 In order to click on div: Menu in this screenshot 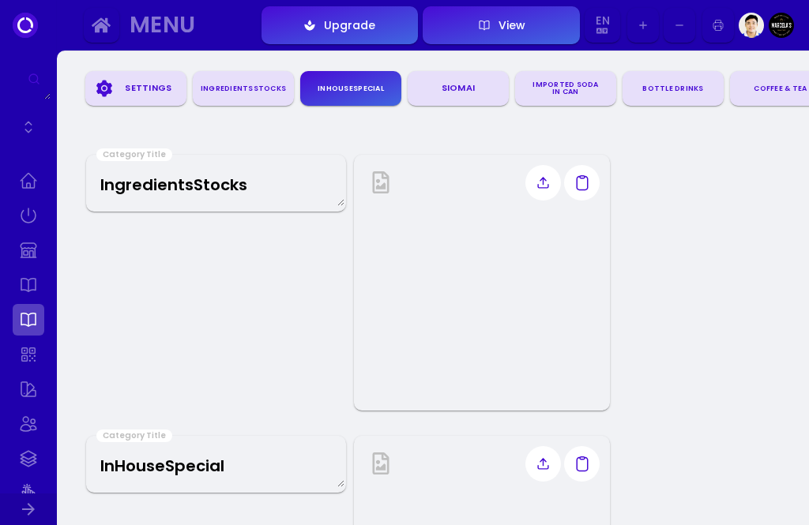, I will do `click(185, 24)`.